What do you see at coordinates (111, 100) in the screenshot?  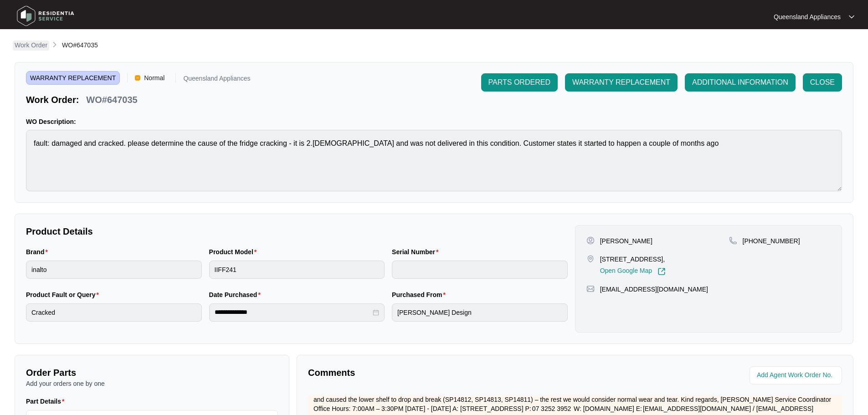 I see `p: WO#647035` at bounding box center [111, 100].